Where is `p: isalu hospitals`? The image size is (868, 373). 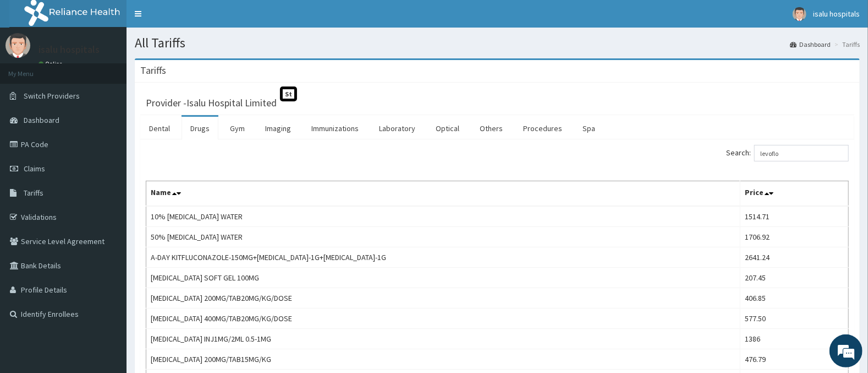
p: isalu hospitals is located at coordinates (69, 49).